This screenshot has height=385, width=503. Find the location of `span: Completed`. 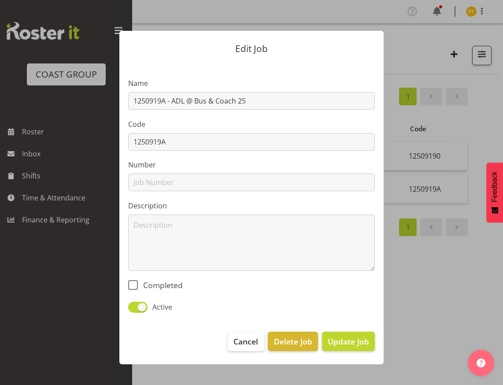

span: Completed is located at coordinates (160, 285).